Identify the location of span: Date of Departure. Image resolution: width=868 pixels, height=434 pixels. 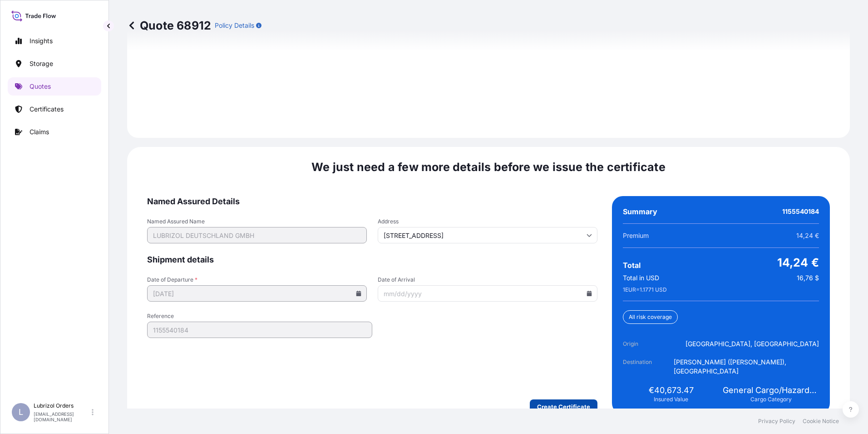
(257, 279).